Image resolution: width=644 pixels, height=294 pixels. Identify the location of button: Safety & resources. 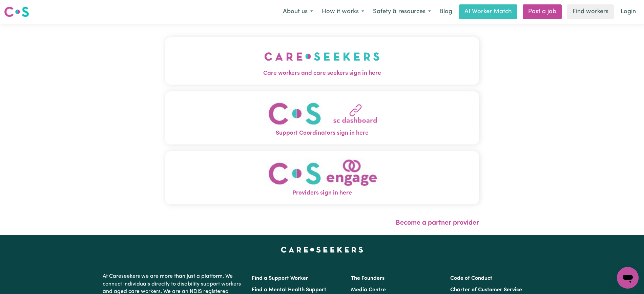
(402, 12).